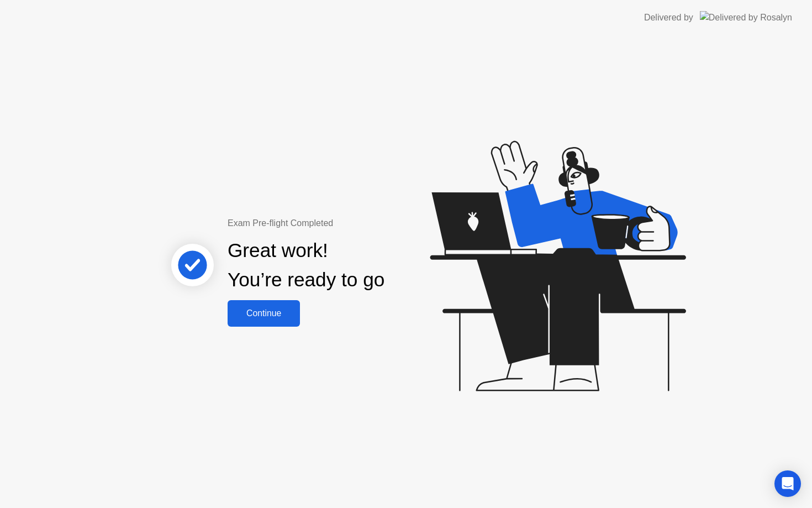 The image size is (812, 508). Describe the element at coordinates (264, 313) in the screenshot. I see `div: Continue` at that location.